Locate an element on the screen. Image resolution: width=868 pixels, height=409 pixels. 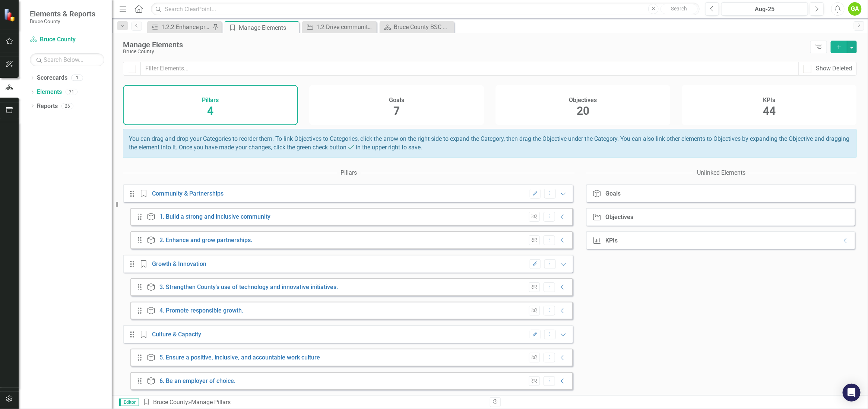
input: Search Below... is located at coordinates (67, 60).